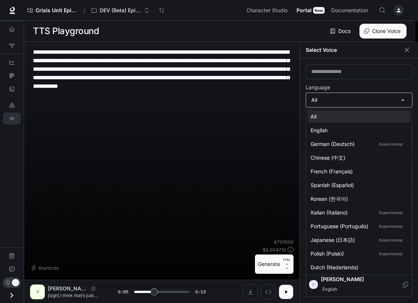  I want to click on div: Spanish (Español), so click(357, 185).